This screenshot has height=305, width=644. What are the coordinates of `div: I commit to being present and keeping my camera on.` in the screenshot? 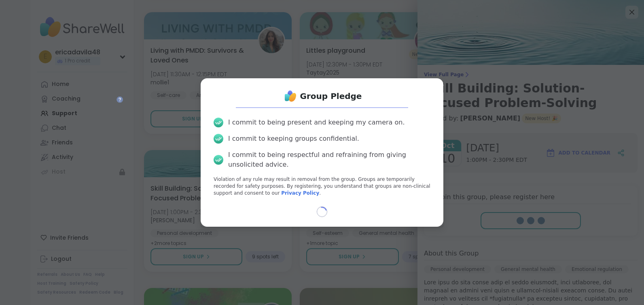 It's located at (316, 123).